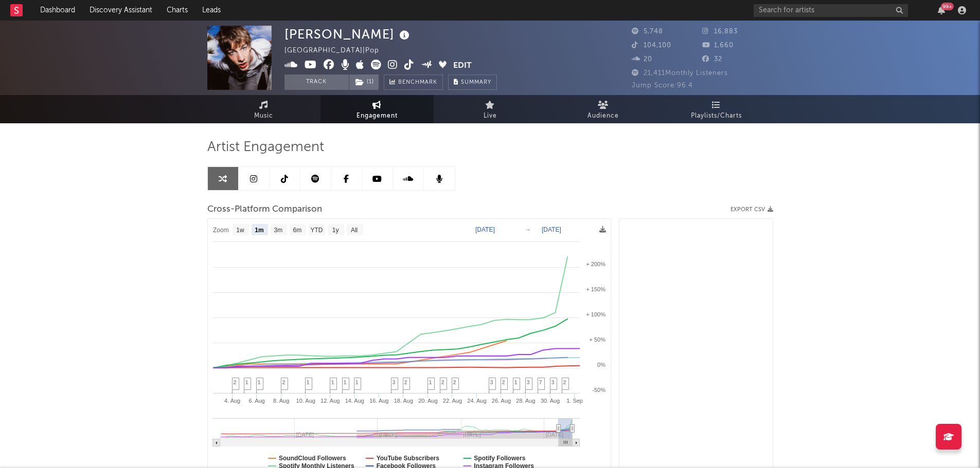  Describe the element at coordinates (259, 230) in the screenshot. I see `text: 1m` at that location.